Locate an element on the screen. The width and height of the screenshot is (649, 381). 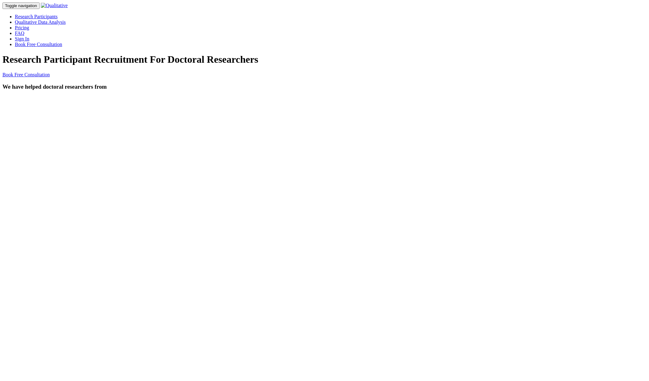
a: Sign In is located at coordinates (22, 39).